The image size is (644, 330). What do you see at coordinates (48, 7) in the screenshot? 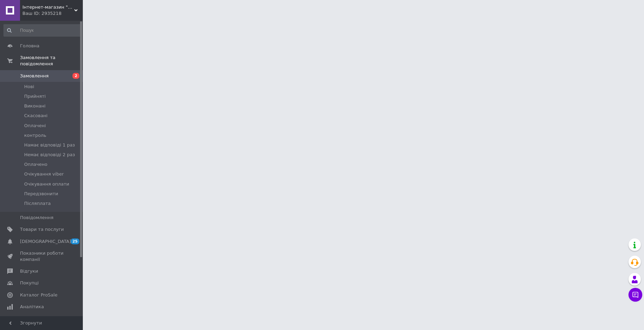
I see `span: Інтернет-магазин "Портал+"` at bounding box center [48, 7].